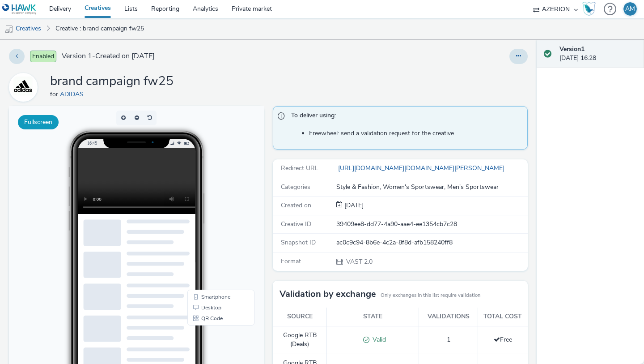  Describe the element at coordinates (299, 317) in the screenshot. I see `th: Source` at that location.